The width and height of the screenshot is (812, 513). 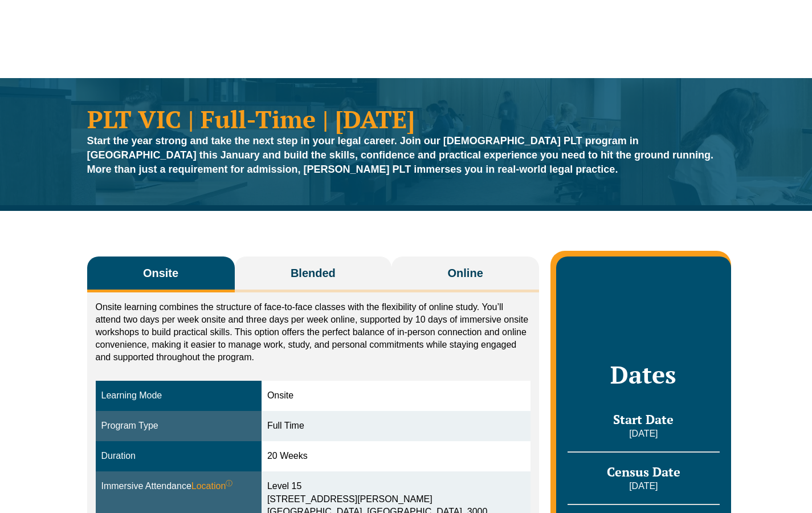 What do you see at coordinates (178, 395) in the screenshot?
I see `div: Learning Mode` at bounding box center [178, 395].